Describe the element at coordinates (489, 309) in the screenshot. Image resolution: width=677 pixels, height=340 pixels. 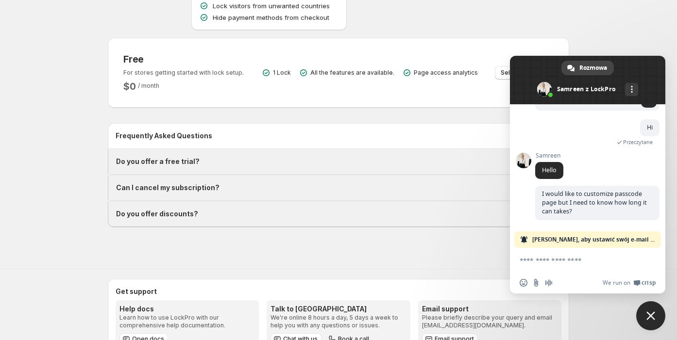
I see `h3: Email support` at that location.